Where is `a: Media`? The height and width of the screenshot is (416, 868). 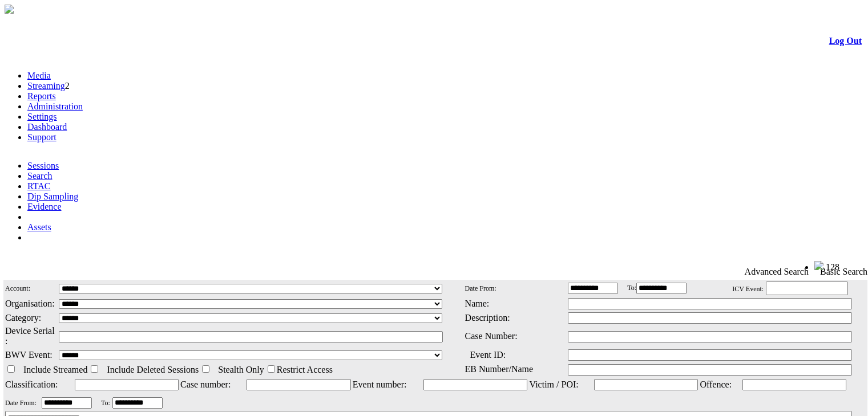
a: Media is located at coordinates (39, 75).